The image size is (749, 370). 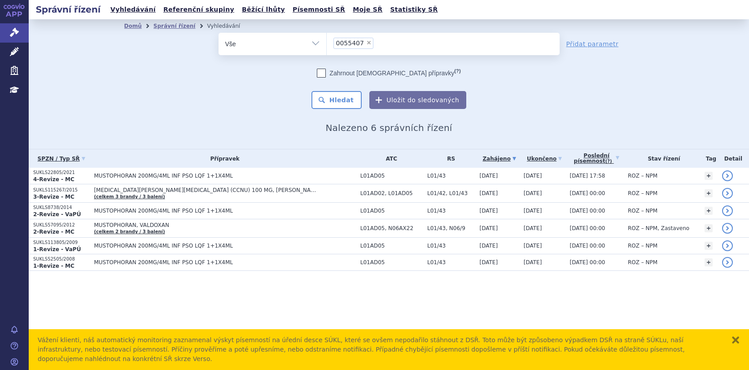 I want to click on a: Poslednípísemnost(?), so click(x=596, y=158).